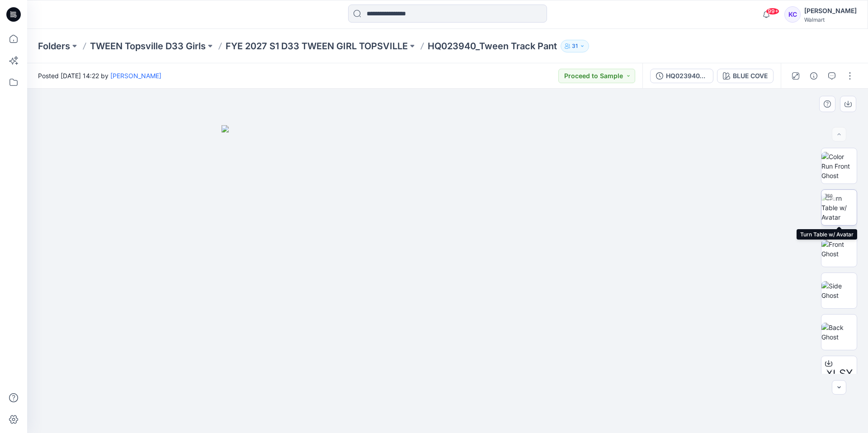  I want to click on a: TWEEN Topsville D33 Girls, so click(148, 46).